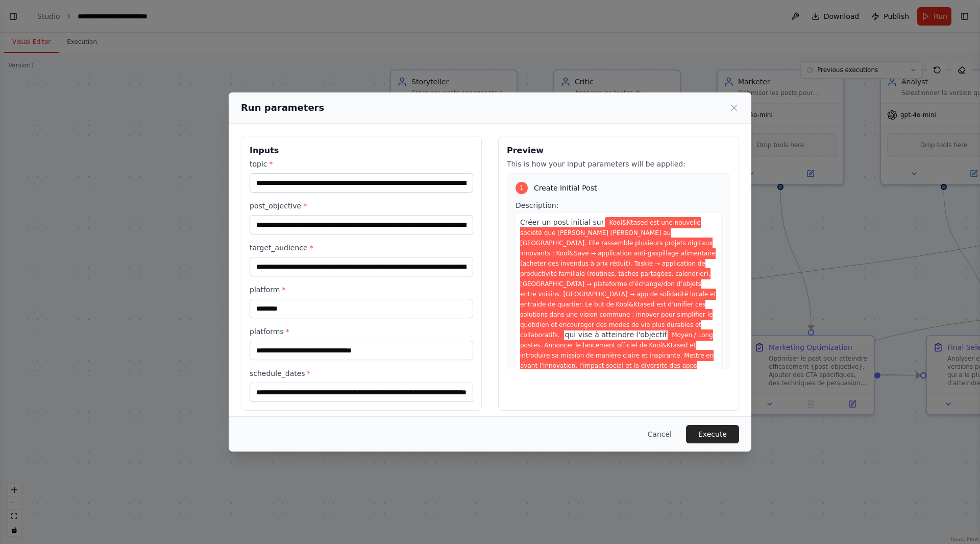 Image resolution: width=980 pixels, height=544 pixels. Describe the element at coordinates (283, 108) in the screenshot. I see `h2: Run parameters` at that location.